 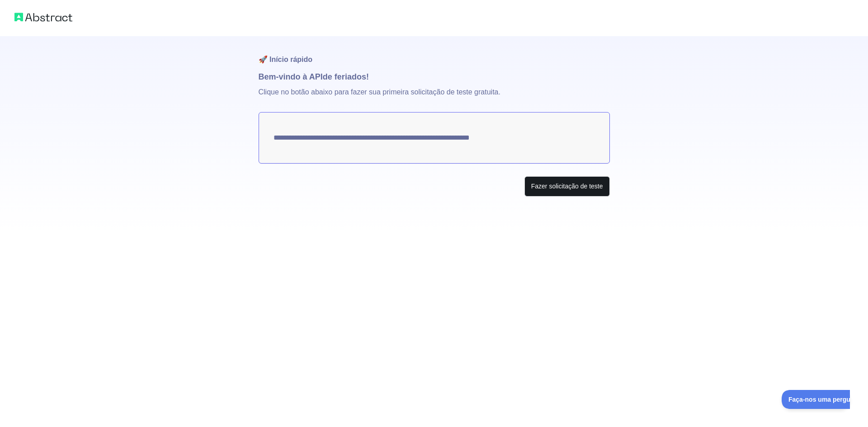 What do you see at coordinates (379, 92) in the screenshot?
I see `font: Clique no botão abaixo para fazer sua primeira solicitação de teste gratuita.` at bounding box center [379, 92].